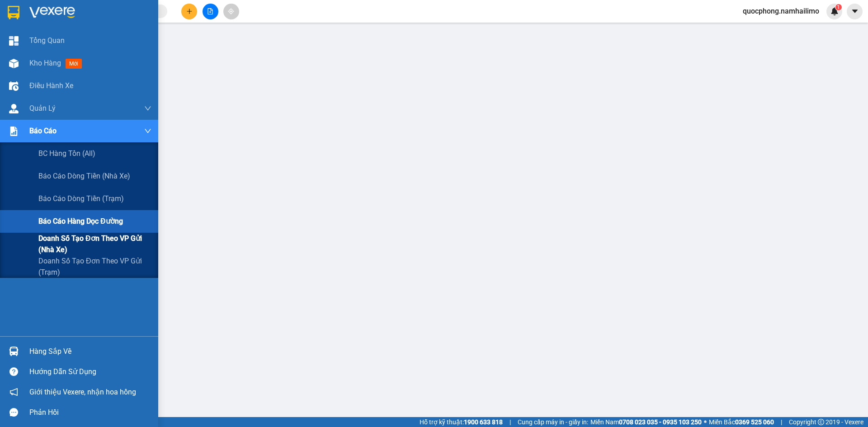 The image size is (868, 427). Describe the element at coordinates (91, 412) in the screenshot. I see `div: Phản hồi` at that location.